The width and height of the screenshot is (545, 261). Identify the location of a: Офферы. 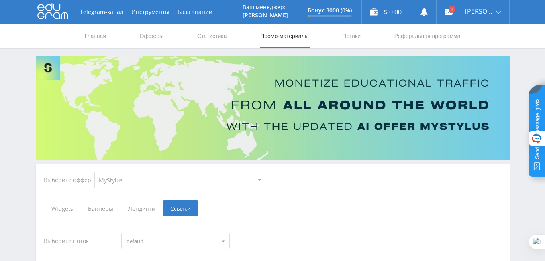
(152, 36).